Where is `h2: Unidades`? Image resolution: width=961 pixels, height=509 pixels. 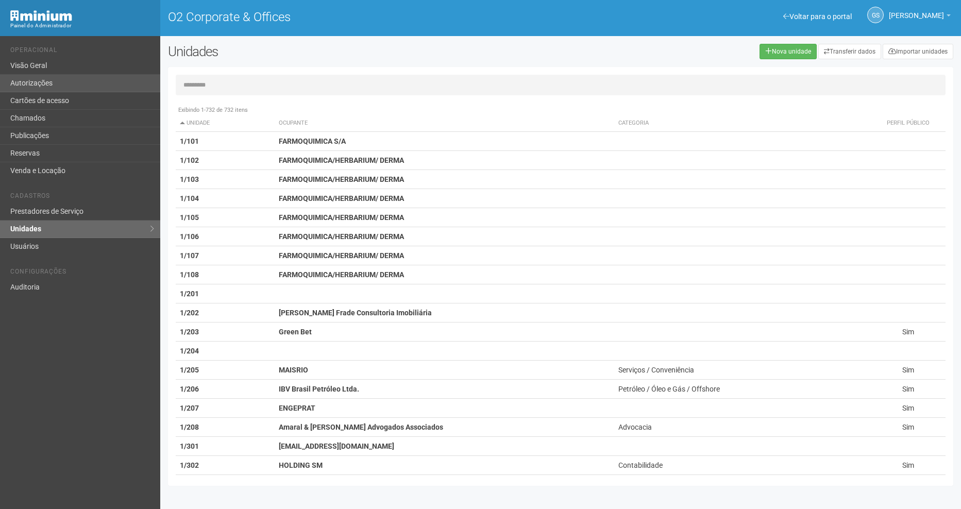
h2: Unidades is located at coordinates (327, 52).